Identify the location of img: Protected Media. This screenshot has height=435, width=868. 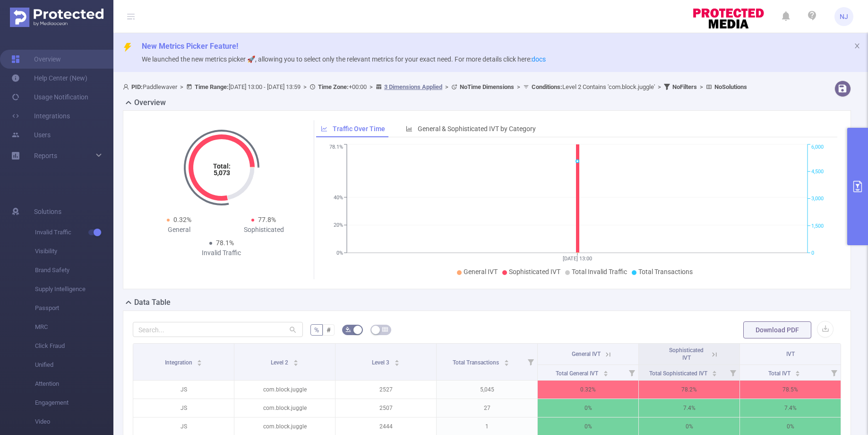
(57, 17).